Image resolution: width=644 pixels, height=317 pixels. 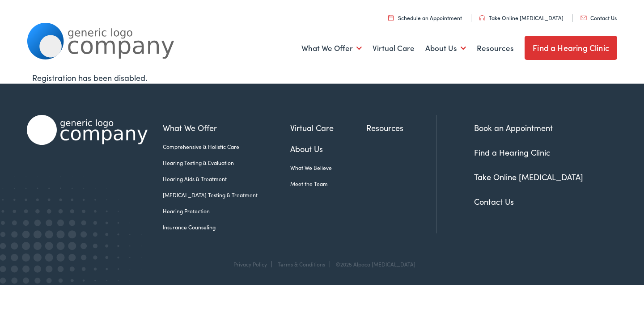 I want to click on a: What We Believe, so click(x=328, y=168).